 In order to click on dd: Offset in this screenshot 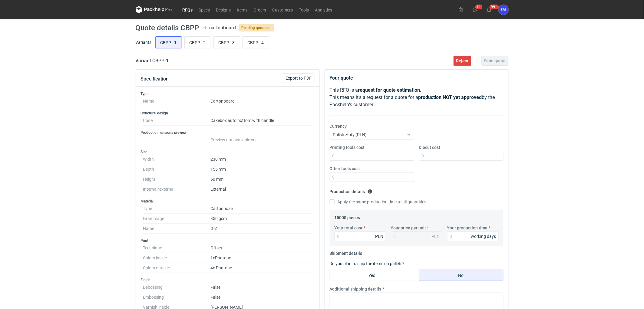, I will do `click(261, 248)`.